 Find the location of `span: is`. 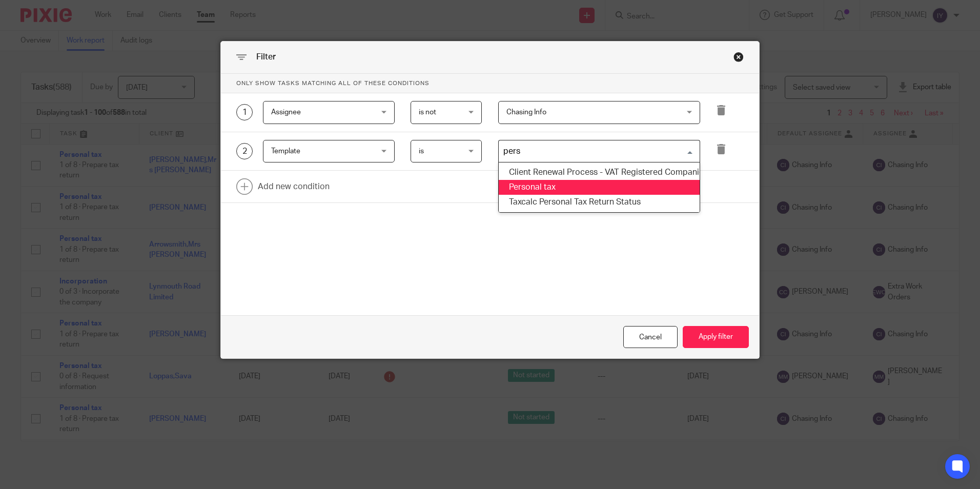

span: is is located at coordinates (422, 151).